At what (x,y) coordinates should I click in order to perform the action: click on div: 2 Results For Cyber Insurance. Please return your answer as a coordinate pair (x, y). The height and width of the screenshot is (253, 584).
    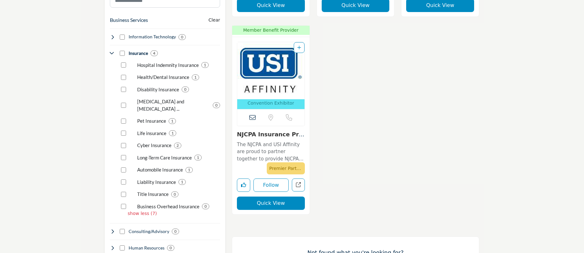
    Looking at the image, I should click on (177, 146).